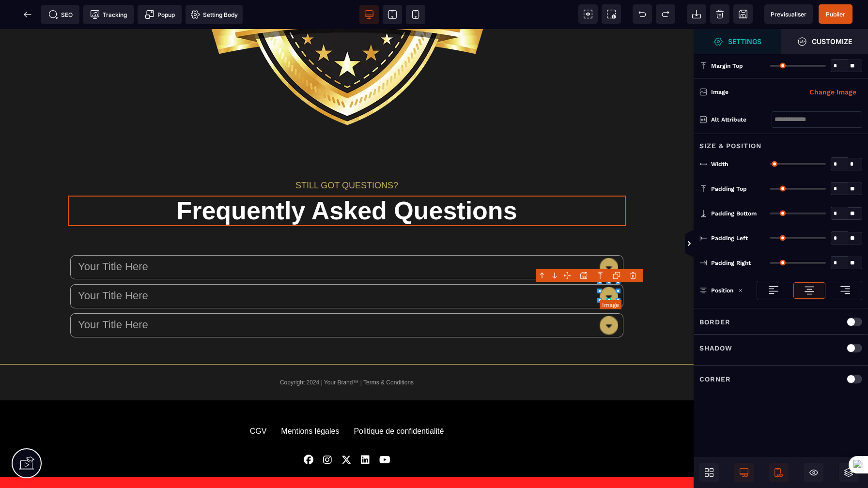 The width and height of the screenshot is (868, 488). What do you see at coordinates (730, 238) in the screenshot?
I see `span: Padding Left` at bounding box center [730, 238].